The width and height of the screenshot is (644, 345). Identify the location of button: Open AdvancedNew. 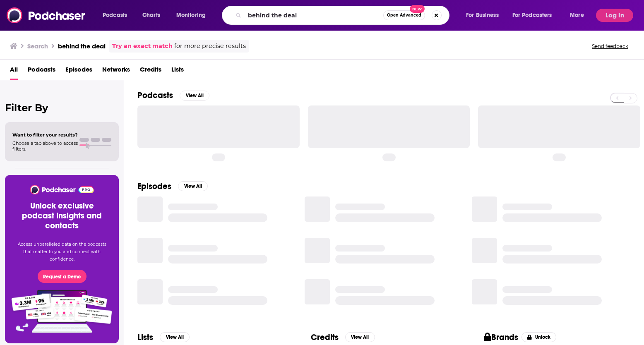
(404, 15).